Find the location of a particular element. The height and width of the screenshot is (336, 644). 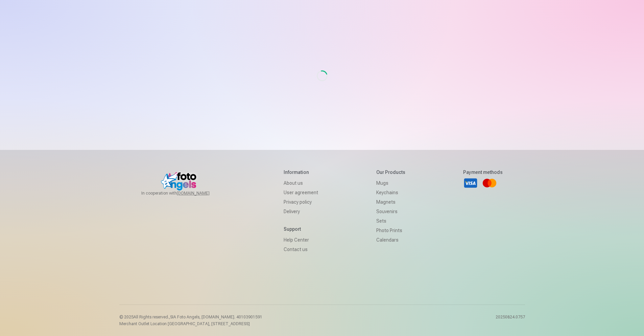

a: Delivery is located at coordinates (300, 211).